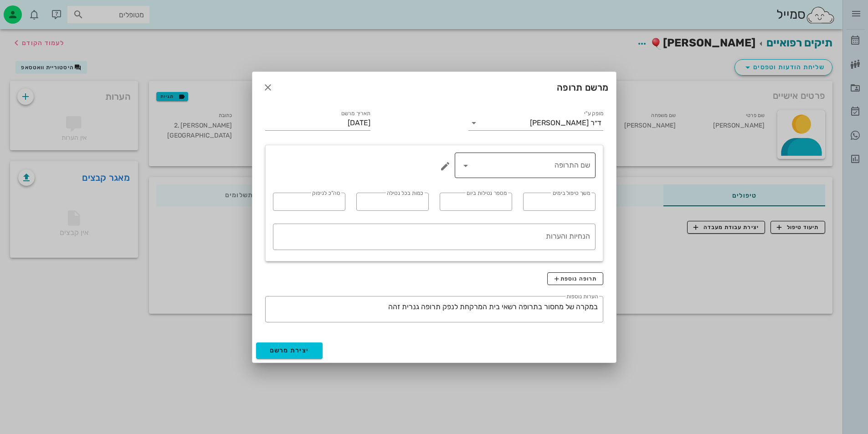 The height and width of the screenshot is (434, 868). What do you see at coordinates (289, 350) in the screenshot?
I see `span: יצירת מרשם` at bounding box center [289, 350].